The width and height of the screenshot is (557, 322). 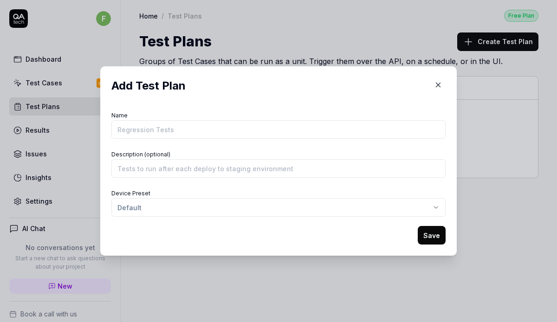 I want to click on h2: Add Test Plan, so click(x=279, y=86).